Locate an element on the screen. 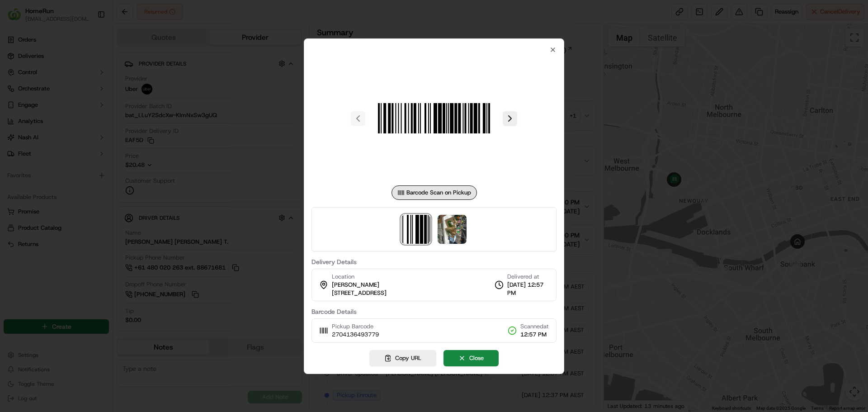 This screenshot has height=412, width=868. span: 12:57 PM is located at coordinates (535, 335).